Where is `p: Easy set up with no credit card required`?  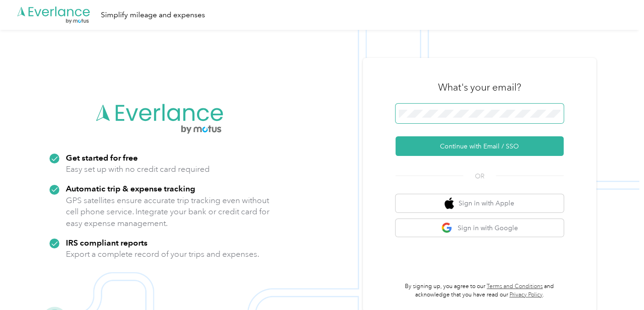 p: Easy set up with no credit card required is located at coordinates (138, 169).